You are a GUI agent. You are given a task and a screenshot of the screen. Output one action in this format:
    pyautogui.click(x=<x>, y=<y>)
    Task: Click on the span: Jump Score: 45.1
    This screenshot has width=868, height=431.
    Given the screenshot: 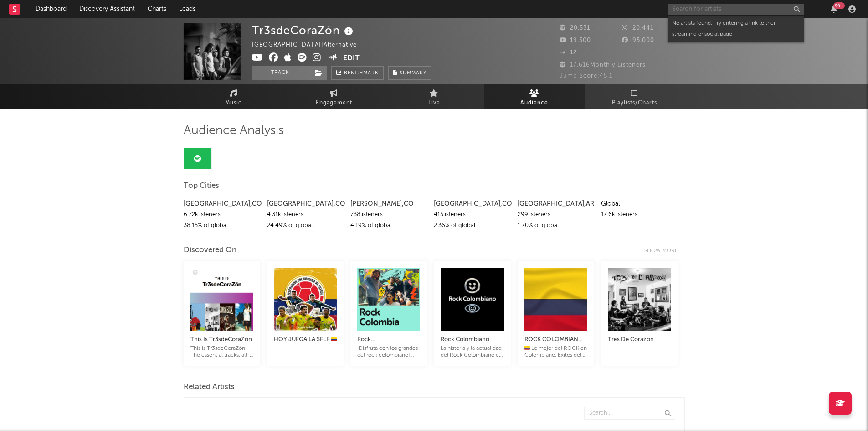 What is the action you would take?
    pyautogui.click(x=586, y=76)
    